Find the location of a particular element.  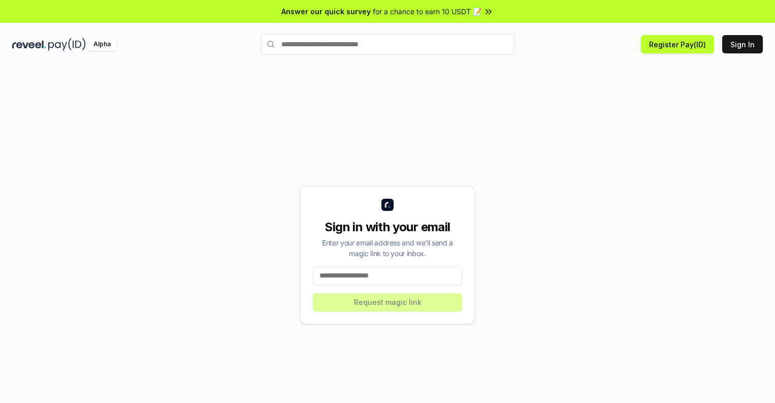

div: Alpha is located at coordinates (102, 44).